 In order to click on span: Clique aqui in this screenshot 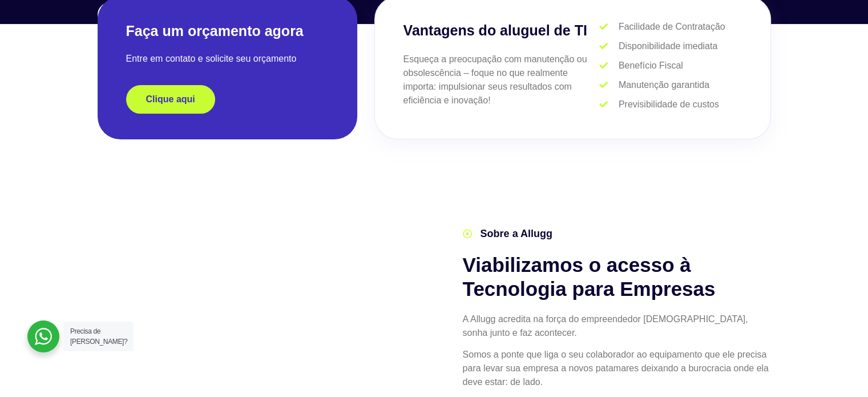, I will do `click(170, 99)`.